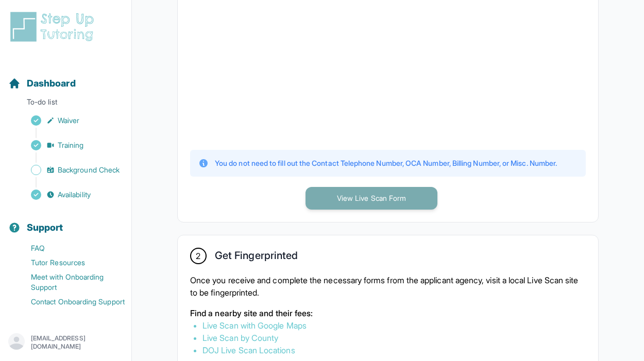  Describe the element at coordinates (69, 282) in the screenshot. I see `a: Meet with Onboarding Support` at that location.